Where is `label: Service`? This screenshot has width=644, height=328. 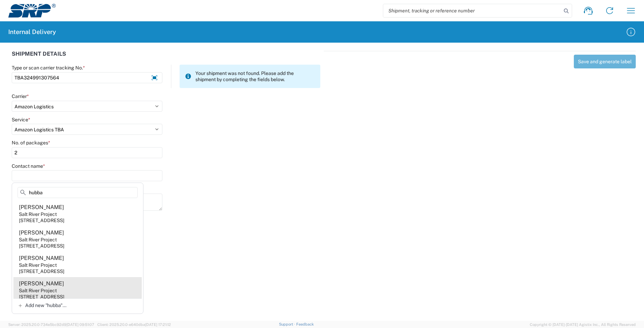
label: Service is located at coordinates (21, 119).